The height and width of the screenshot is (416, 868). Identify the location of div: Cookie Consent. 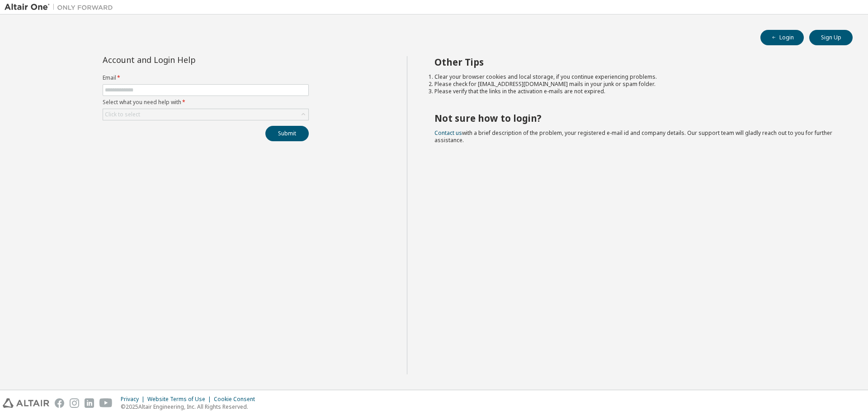
(237, 399).